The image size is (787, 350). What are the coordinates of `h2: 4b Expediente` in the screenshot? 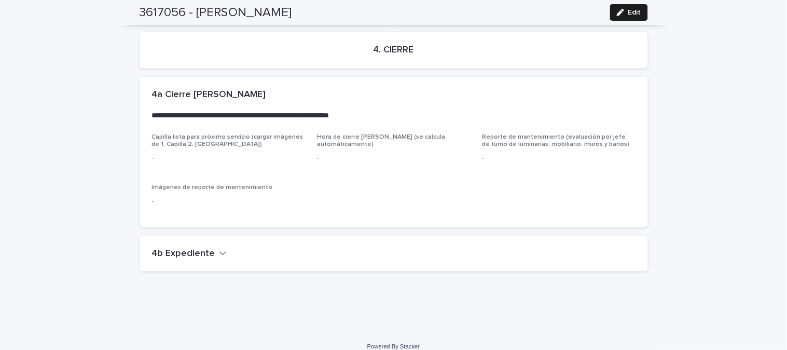 It's located at (184, 254).